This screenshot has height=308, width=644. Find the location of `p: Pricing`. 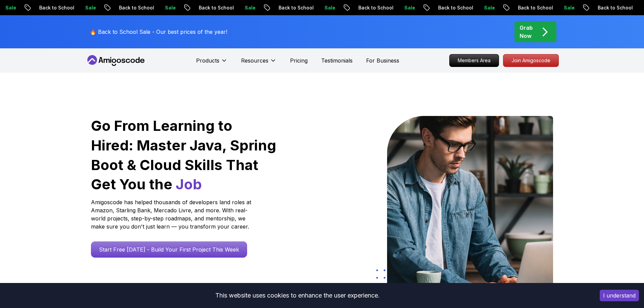

p: Pricing is located at coordinates (299, 61).